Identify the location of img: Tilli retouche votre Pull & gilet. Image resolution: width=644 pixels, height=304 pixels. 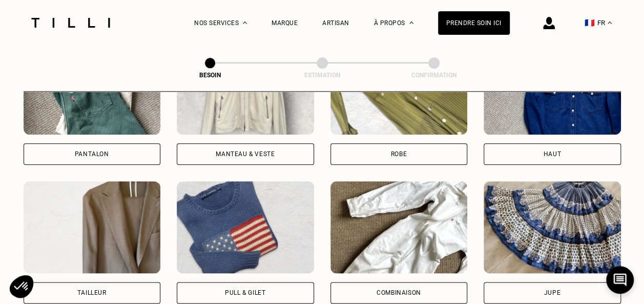
(245, 227).